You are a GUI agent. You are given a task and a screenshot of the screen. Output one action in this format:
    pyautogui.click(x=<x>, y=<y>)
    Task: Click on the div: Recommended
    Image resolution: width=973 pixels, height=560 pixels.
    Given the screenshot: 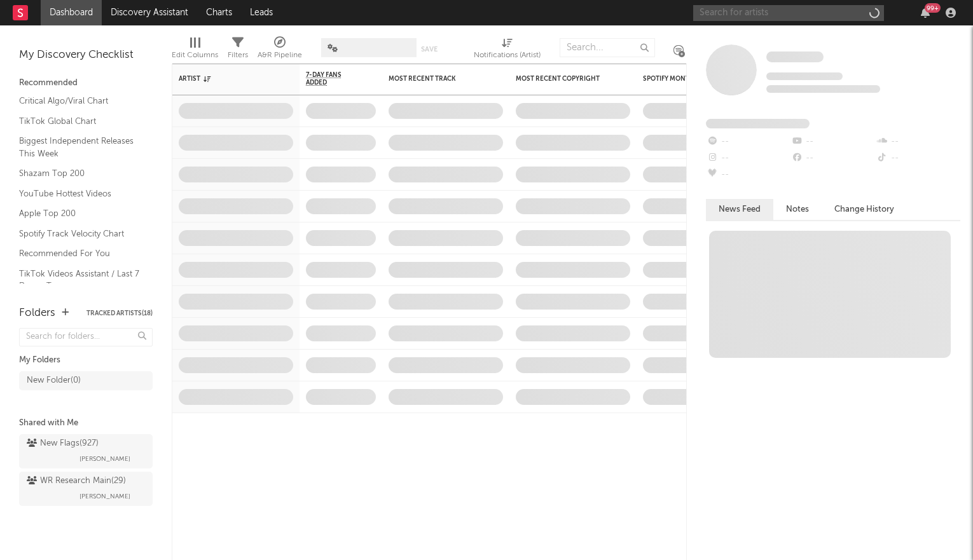 What is the action you would take?
    pyautogui.click(x=86, y=83)
    